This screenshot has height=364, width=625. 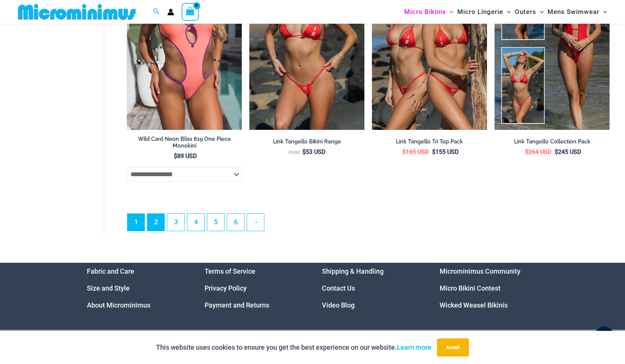 What do you see at coordinates (552, 143) in the screenshot?
I see `a: Link Tangello Collection Pack` at bounding box center [552, 143].